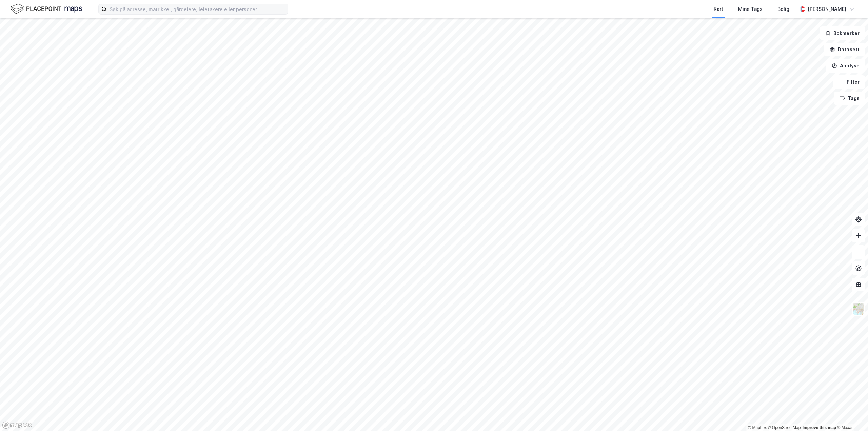 Image resolution: width=868 pixels, height=431 pixels. What do you see at coordinates (46, 9) in the screenshot?
I see `img: logo.f888ab2527a4732fd821a326f86c7f29.svg` at bounding box center [46, 9].